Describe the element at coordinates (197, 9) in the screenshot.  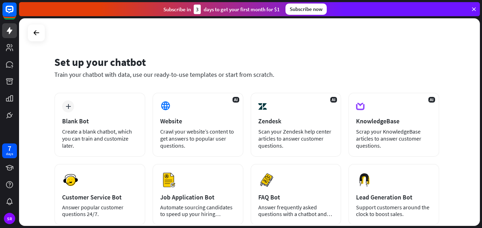
I see `div: 3` at that location.